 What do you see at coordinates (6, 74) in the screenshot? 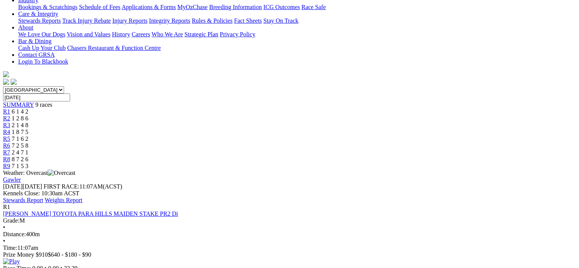
I see `img: logo-grsa-white.png` at bounding box center [6, 74].